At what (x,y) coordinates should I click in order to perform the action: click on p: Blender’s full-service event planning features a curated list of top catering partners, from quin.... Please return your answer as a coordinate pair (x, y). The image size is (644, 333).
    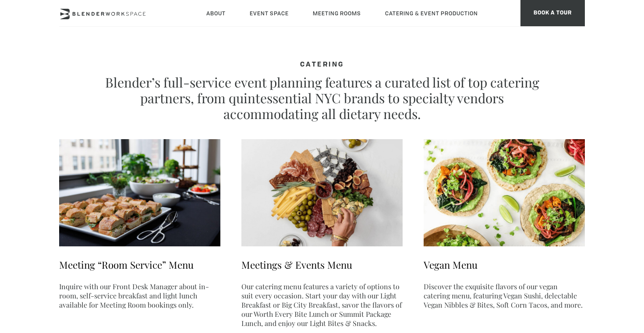
    Looking at the image, I should click on (322, 98).